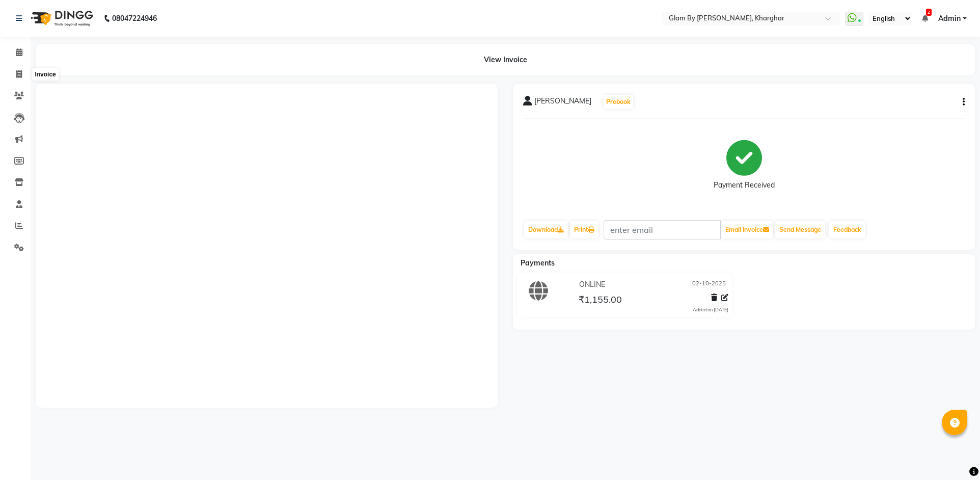 The width and height of the screenshot is (980, 480). Describe the element at coordinates (847, 230) in the screenshot. I see `a: Feedback` at that location.